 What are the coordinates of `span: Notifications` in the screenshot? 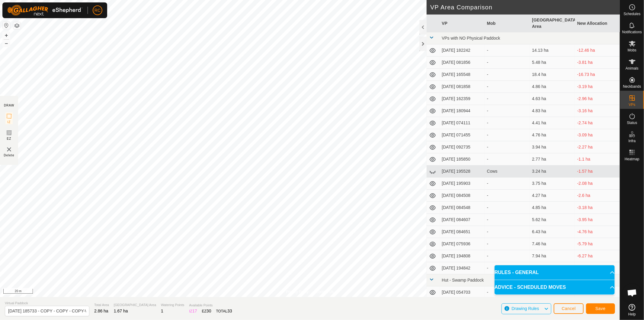 It's located at (632, 32).